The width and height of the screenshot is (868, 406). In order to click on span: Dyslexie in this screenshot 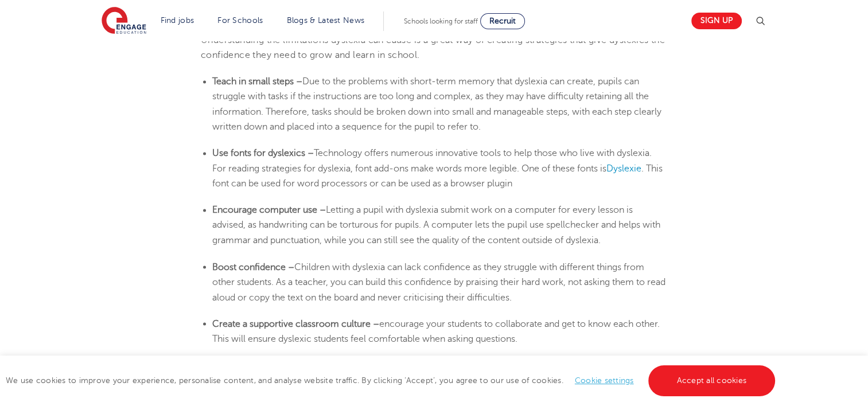, I will do `click(624, 169)`.